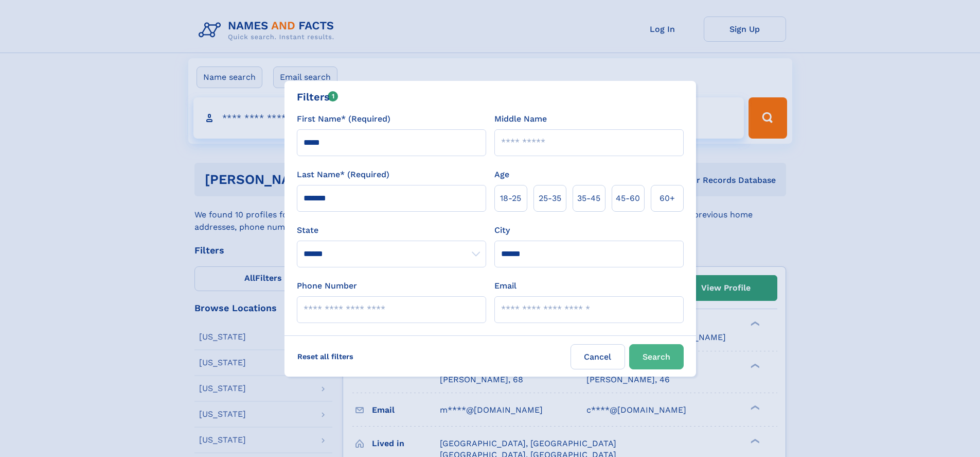  What do you see at coordinates (344, 175) in the screenshot?
I see `label: Last Name* (Required)` at bounding box center [344, 175].